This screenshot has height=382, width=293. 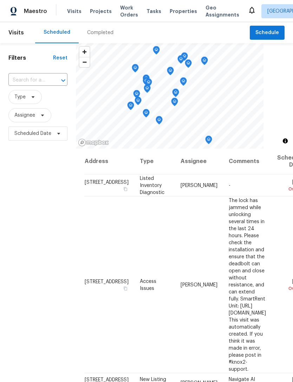 What do you see at coordinates (84, 52) in the screenshot?
I see `button: Zoom in` at bounding box center [84, 52].